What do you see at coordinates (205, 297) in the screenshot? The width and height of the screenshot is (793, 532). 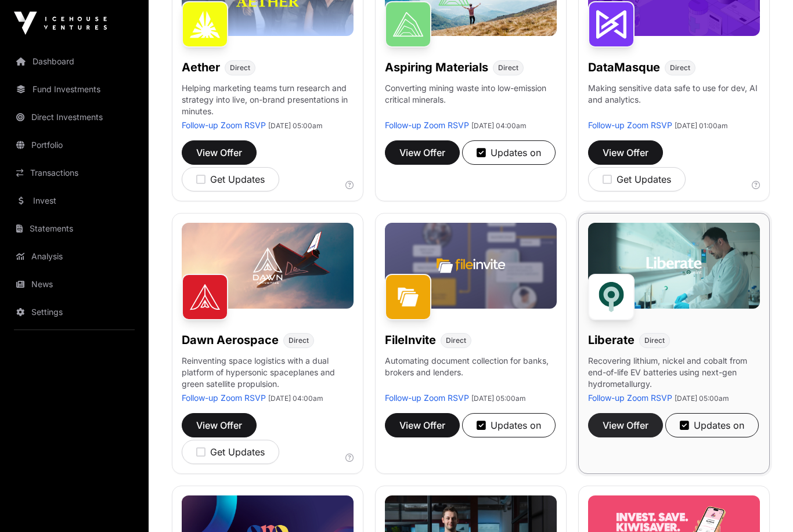 I see `img: Dawn Aerospace` at bounding box center [205, 297].